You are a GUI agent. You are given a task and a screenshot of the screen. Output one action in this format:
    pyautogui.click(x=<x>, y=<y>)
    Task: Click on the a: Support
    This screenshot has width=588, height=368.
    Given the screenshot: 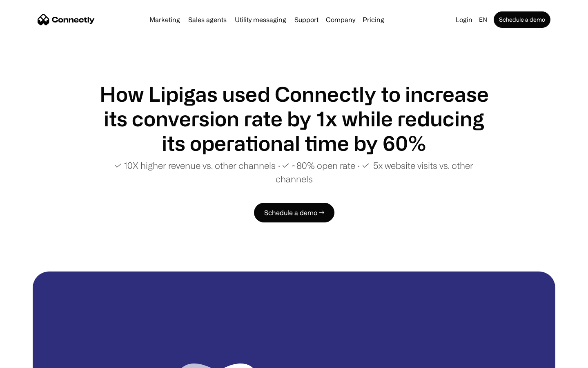 What is the action you would take?
    pyautogui.click(x=306, y=20)
    